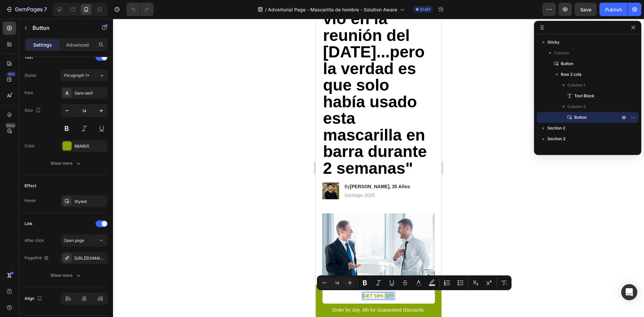  Describe the element at coordinates (414, 283) in the screenshot. I see `div: Editor contextual toolbar` at that location.